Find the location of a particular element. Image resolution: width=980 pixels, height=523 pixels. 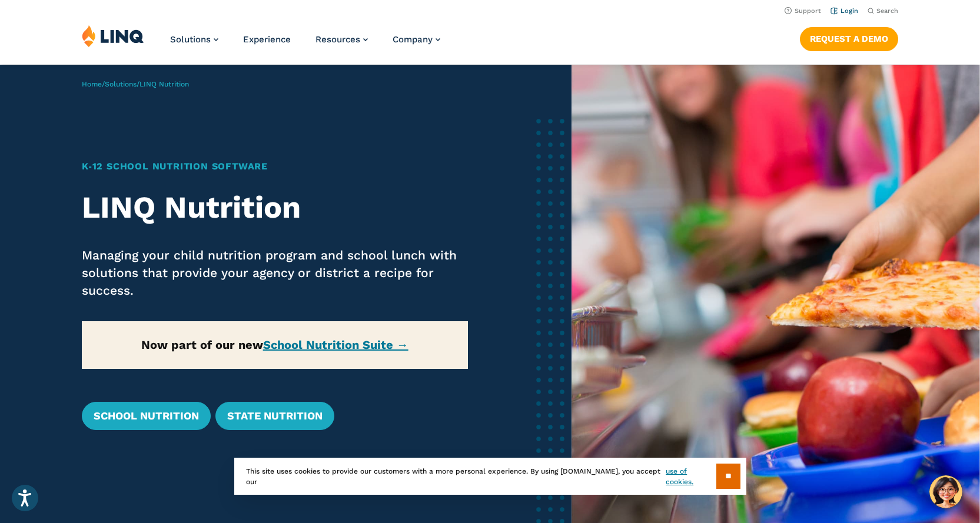

a: School Nutrition Suite → is located at coordinates (335, 345).